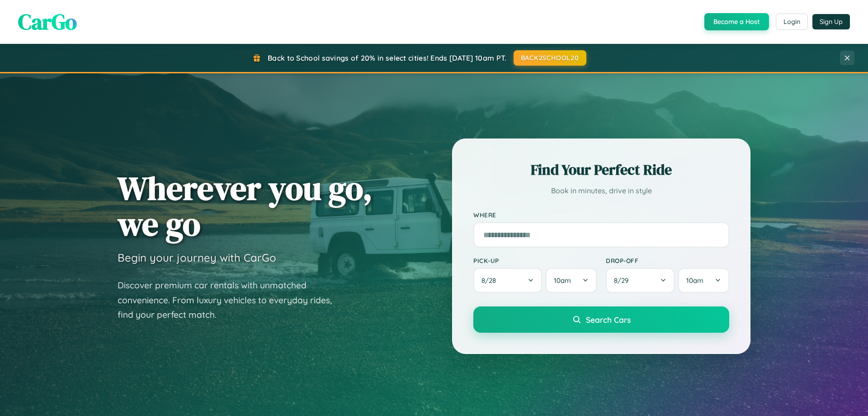 This screenshot has width=868, height=416. Describe the element at coordinates (737, 22) in the screenshot. I see `button: Become a Host` at that location.